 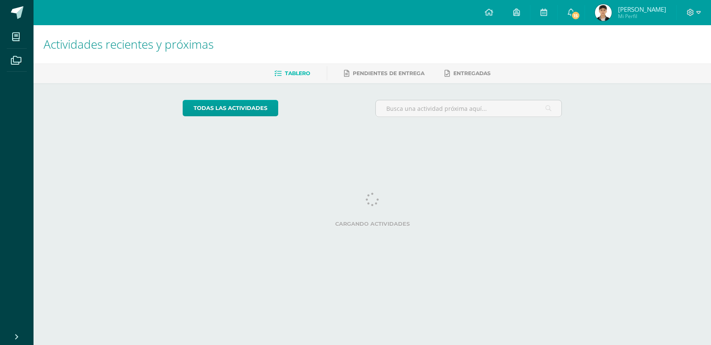 What do you see at coordinates (292, 73) in the screenshot?
I see `a: Tablero` at bounding box center [292, 73].